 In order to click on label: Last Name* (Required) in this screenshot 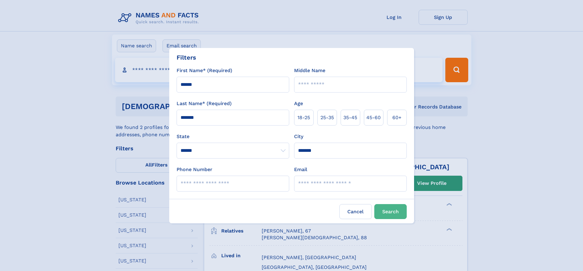, I will do `click(204, 104)`.